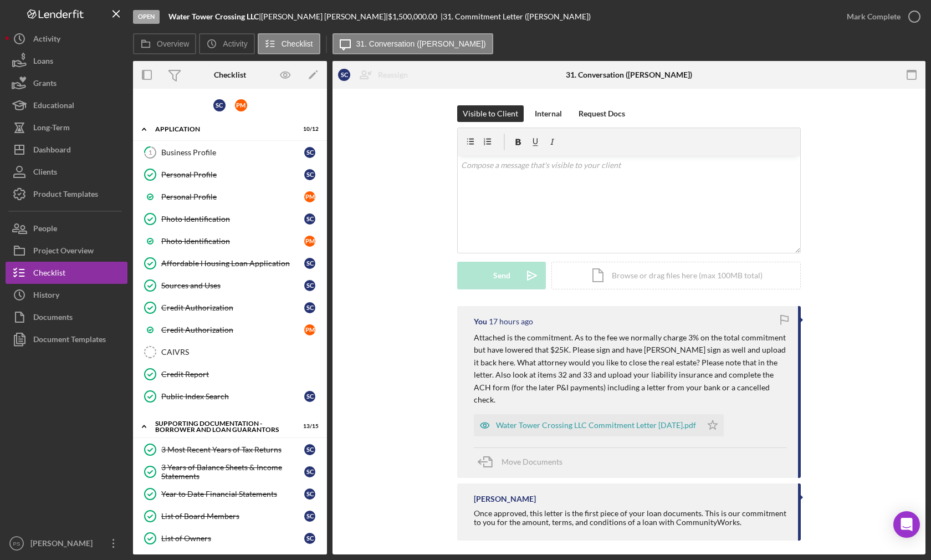 This screenshot has height=560, width=931. I want to click on button: Internal, so click(549, 114).